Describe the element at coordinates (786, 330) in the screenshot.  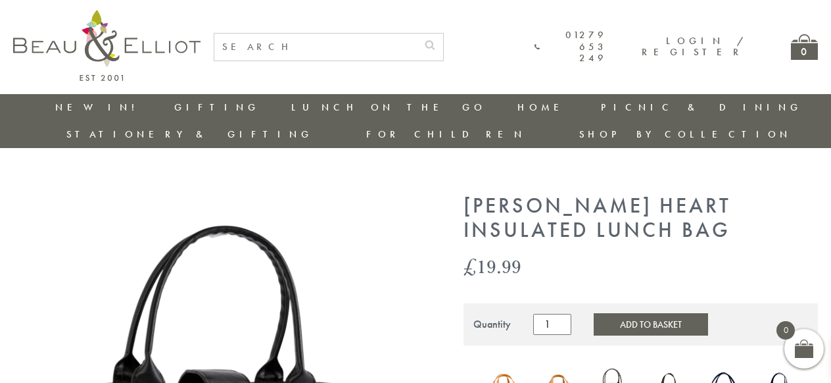
I see `span: 0` at that location.